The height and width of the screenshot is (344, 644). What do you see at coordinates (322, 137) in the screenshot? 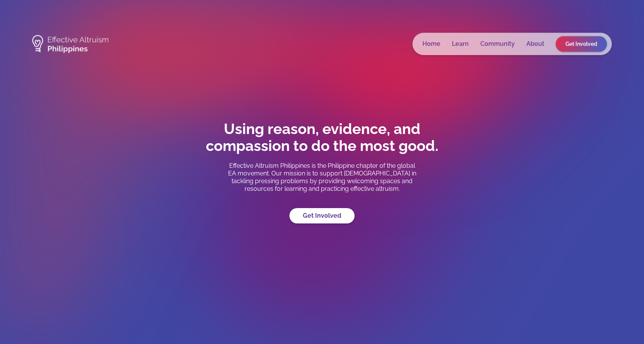
I see `h1: Using reason, evidence, and compassion to do the most good.` at bounding box center [322, 137].